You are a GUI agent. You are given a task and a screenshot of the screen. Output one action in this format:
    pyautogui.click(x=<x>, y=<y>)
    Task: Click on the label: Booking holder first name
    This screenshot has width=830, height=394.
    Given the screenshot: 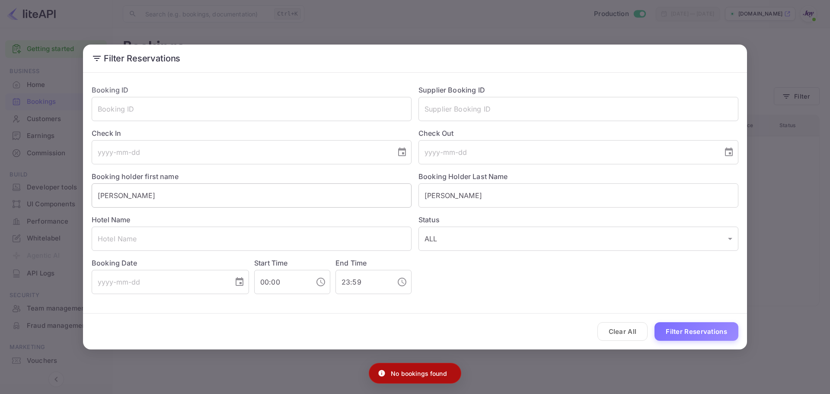 What is the action you would take?
    pyautogui.click(x=135, y=176)
    